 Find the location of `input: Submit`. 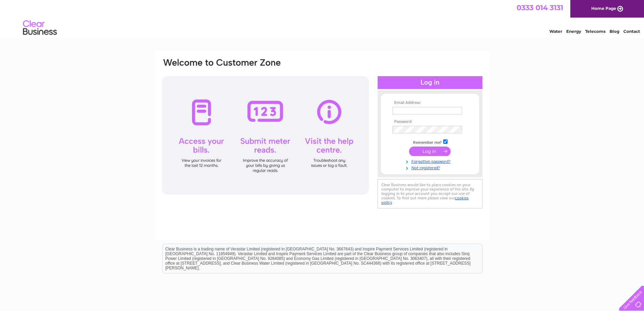

input: Submit is located at coordinates (430, 151).